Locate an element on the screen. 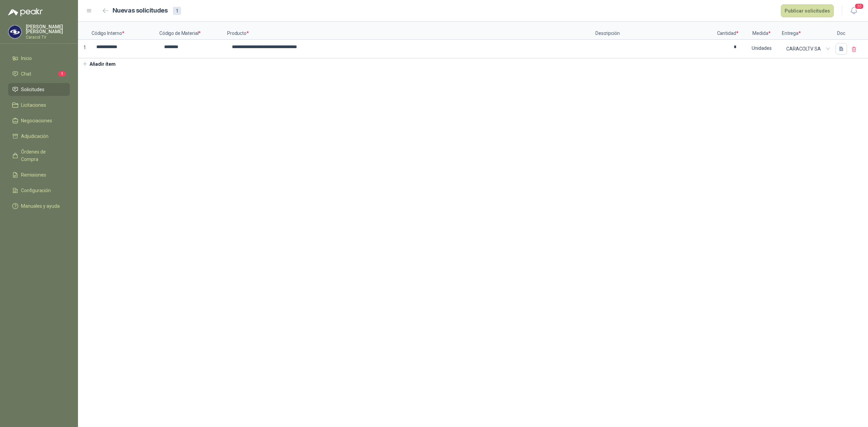 This screenshot has height=427, width=868. button: Añadir ítem is located at coordinates (98, 64).